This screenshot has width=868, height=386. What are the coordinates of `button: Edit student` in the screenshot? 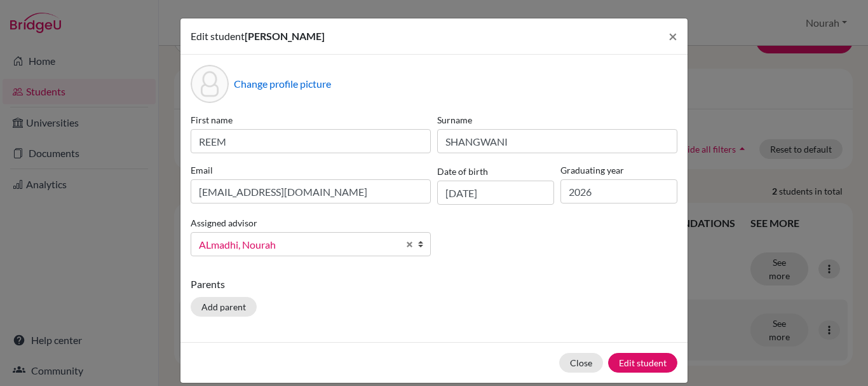 It's located at (643, 362).